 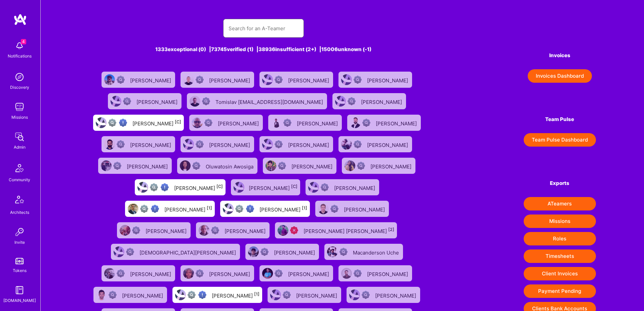 I want to click on div: Notifications, so click(x=19, y=56).